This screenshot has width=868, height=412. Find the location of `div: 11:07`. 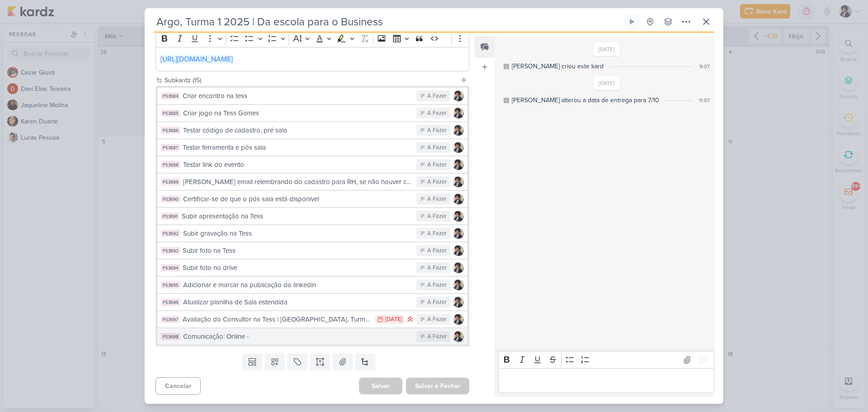

div: 11:07 is located at coordinates (704, 101).